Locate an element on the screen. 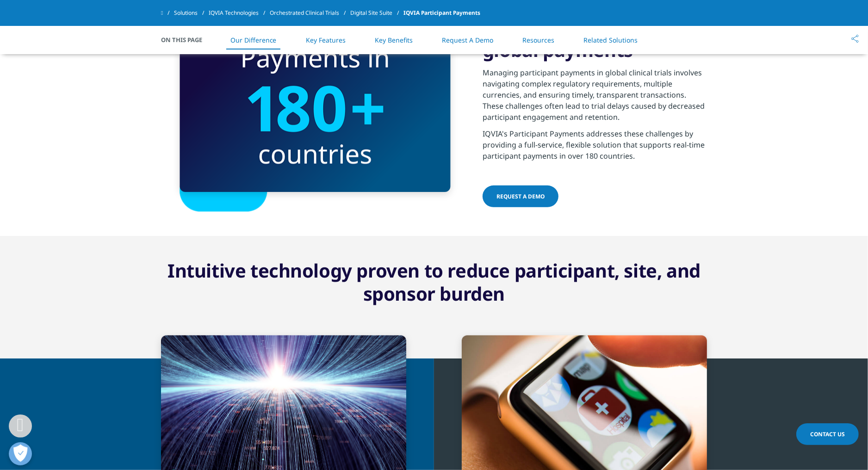 This screenshot has width=868, height=470. h3: Intuitive technology proven to reduce participant, site, and sponsor burden is located at coordinates (434, 285).